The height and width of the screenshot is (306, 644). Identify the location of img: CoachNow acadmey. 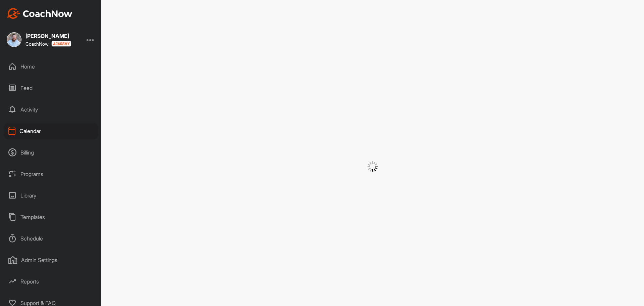
(61, 43).